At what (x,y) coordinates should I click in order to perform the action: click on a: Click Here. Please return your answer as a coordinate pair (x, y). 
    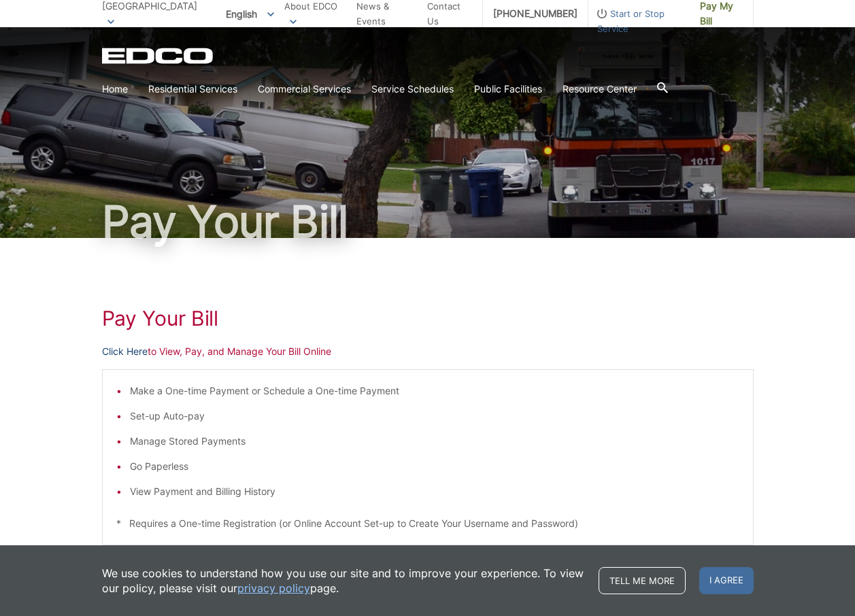
    Looking at the image, I should click on (124, 351).